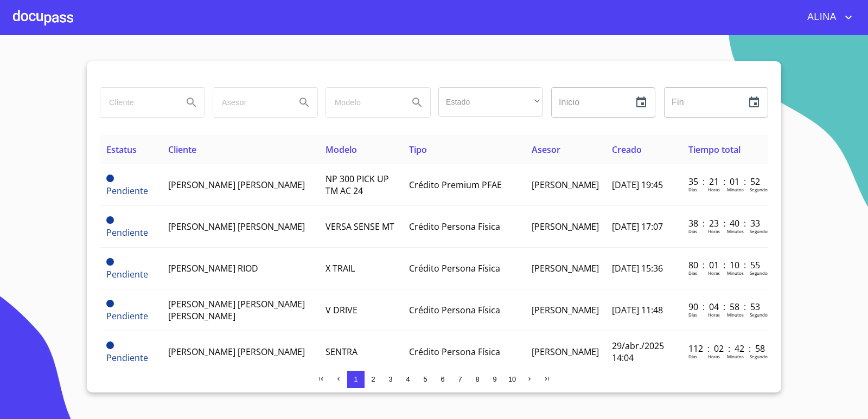 The width and height of the screenshot is (868, 419). What do you see at coordinates (408, 380) in the screenshot?
I see `button: 4` at bounding box center [408, 380].